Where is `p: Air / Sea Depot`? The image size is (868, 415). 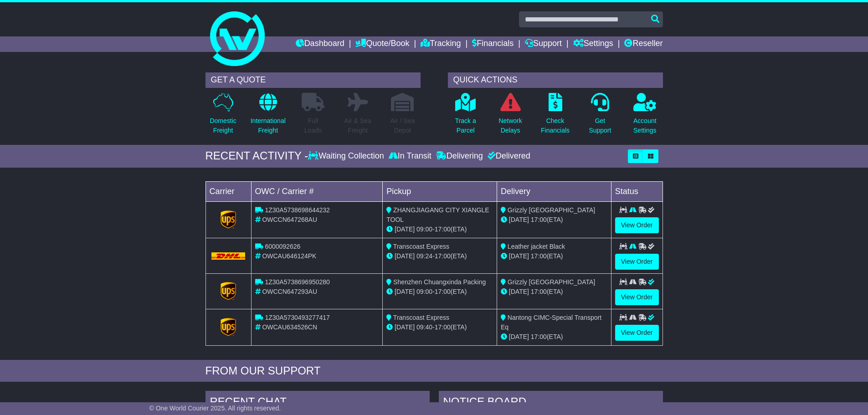
p: Air / Sea Depot is located at coordinates (402, 126).